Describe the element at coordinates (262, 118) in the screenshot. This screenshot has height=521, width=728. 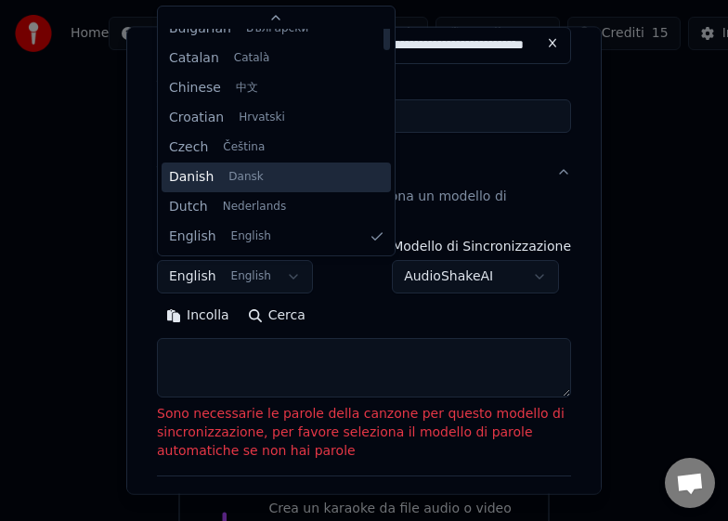
I see `span: Hrvatski` at that location.